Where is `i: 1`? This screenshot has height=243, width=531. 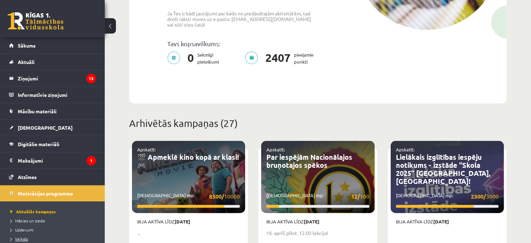
i: 1 is located at coordinates (91, 160).